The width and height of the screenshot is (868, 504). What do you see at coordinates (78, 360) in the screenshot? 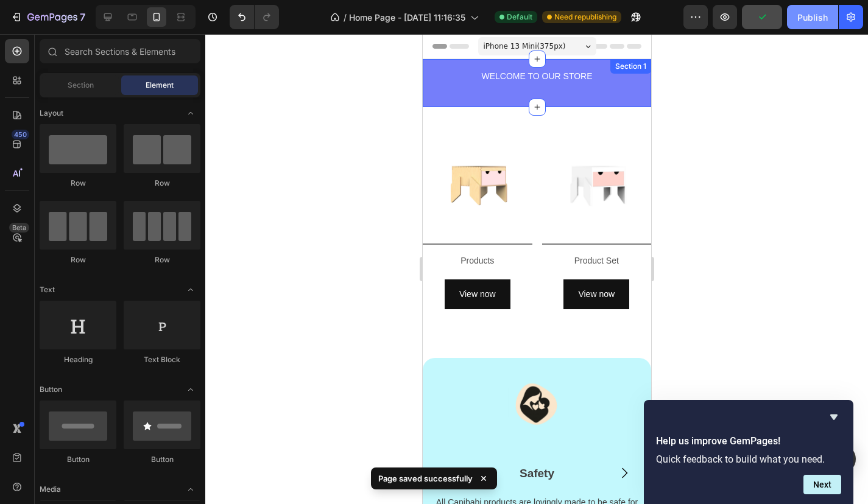
I see `div: Heading` at bounding box center [78, 360].